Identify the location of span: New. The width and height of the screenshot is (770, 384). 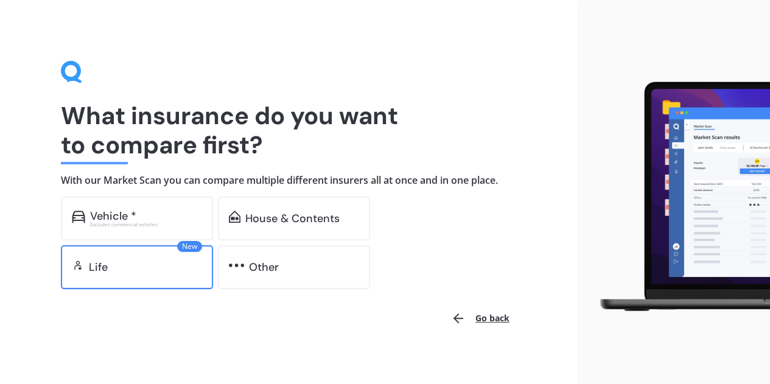
(189, 247).